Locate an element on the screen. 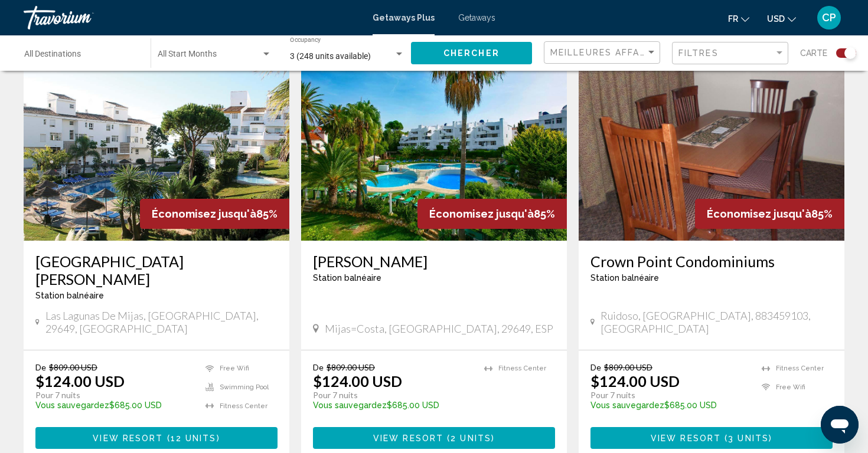 The height and width of the screenshot is (453, 868). a: Getaways Plus is located at coordinates (403, 17).